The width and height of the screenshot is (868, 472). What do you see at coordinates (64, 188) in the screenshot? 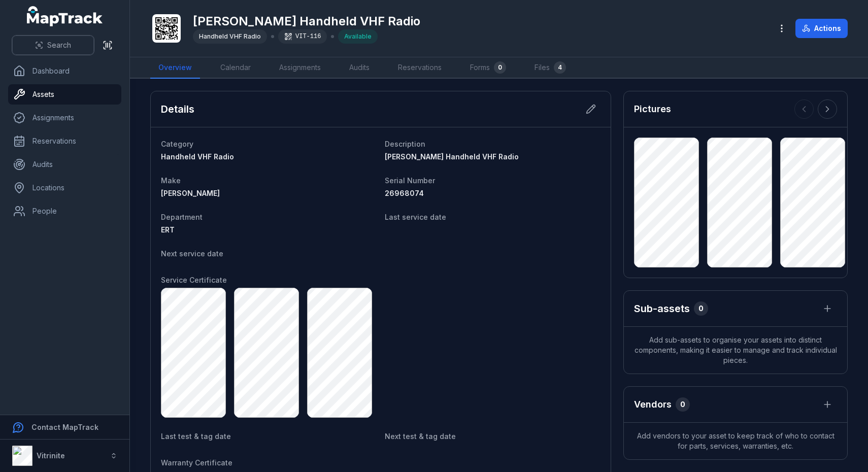
I see `a: Locations` at bounding box center [64, 188].